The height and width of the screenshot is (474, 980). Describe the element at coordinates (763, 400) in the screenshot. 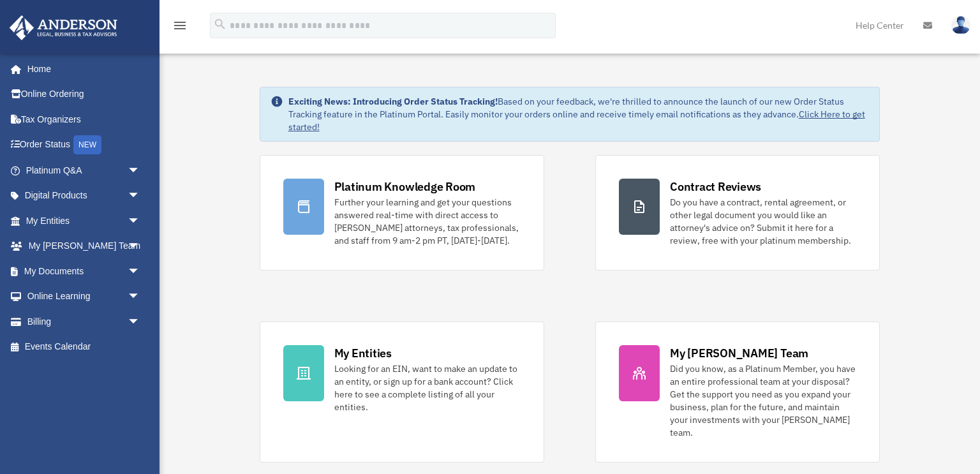

I see `div: Did you know, as a Platinum Member, you have an entire professional team at your disposal? Get th...` at that location.